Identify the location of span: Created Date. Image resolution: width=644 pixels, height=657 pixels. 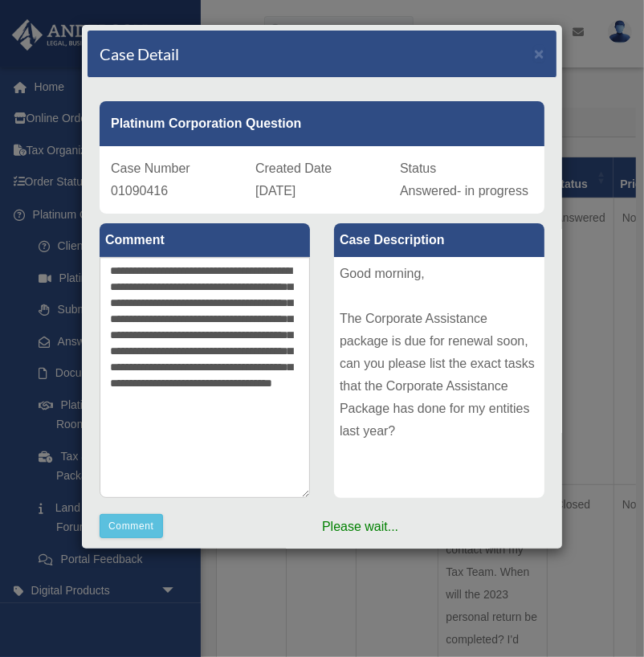
(293, 168).